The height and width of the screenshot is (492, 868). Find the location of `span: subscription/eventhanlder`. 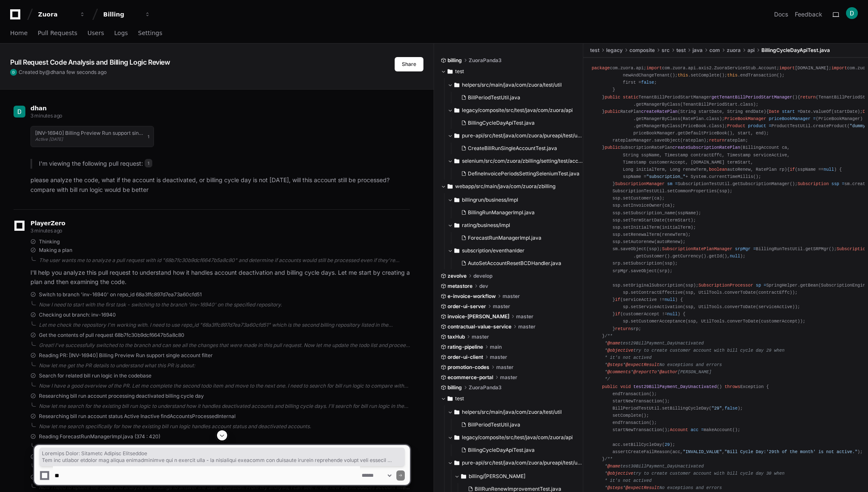

span: subscription/eventhanlder is located at coordinates (494, 251).